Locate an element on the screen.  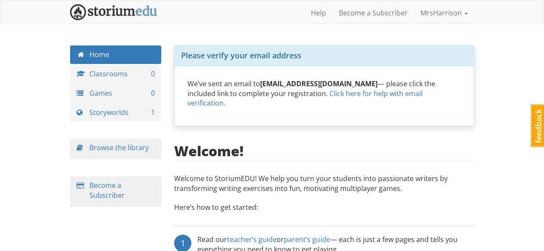
img: StoriumEDU is located at coordinates (113, 12).